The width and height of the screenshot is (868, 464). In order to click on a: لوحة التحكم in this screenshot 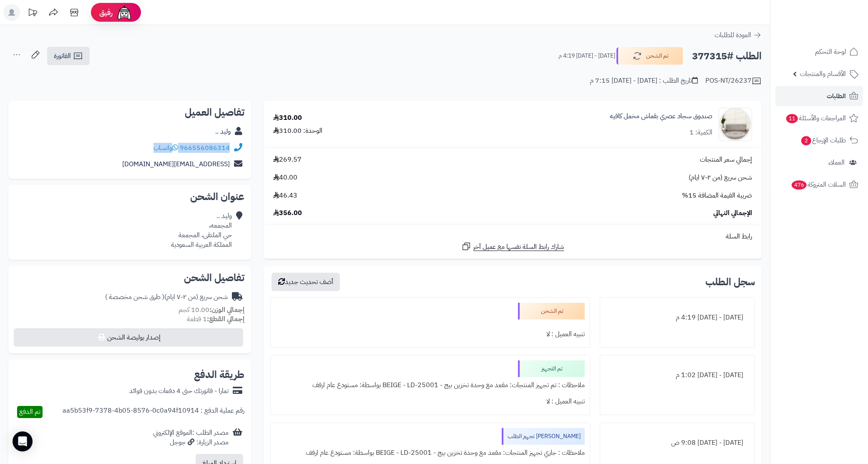, I will do `click(820, 52)`.